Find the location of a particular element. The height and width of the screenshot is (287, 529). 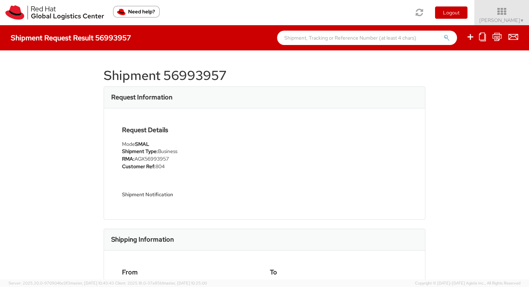

button: Need help? is located at coordinates (136, 12).